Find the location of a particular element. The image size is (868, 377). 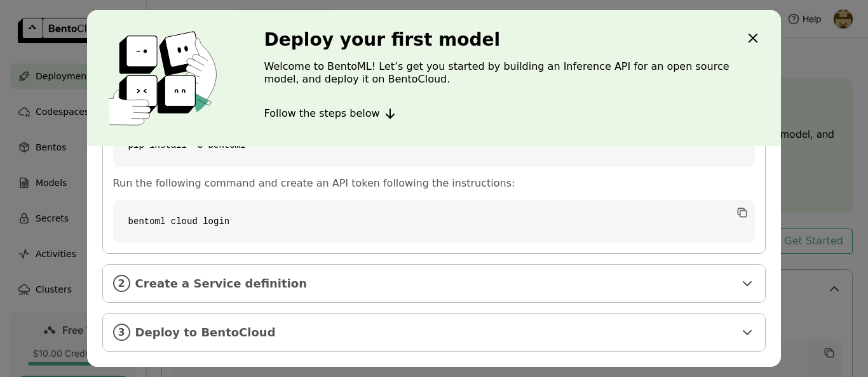

div: dialog is located at coordinates (434, 188).